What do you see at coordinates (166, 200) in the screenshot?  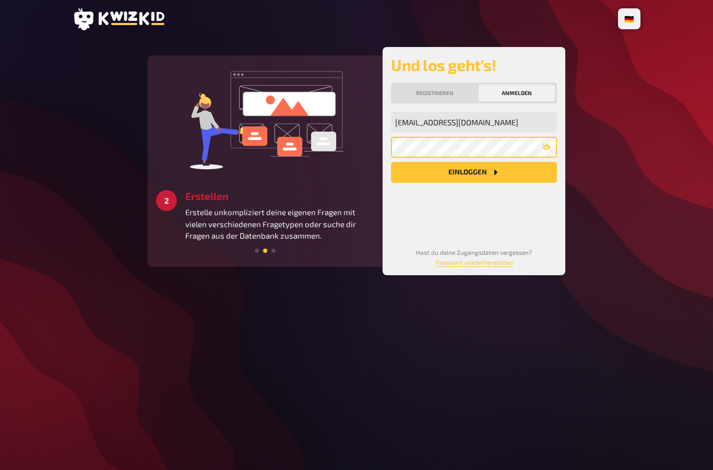 I see `div: 2` at bounding box center [166, 200].